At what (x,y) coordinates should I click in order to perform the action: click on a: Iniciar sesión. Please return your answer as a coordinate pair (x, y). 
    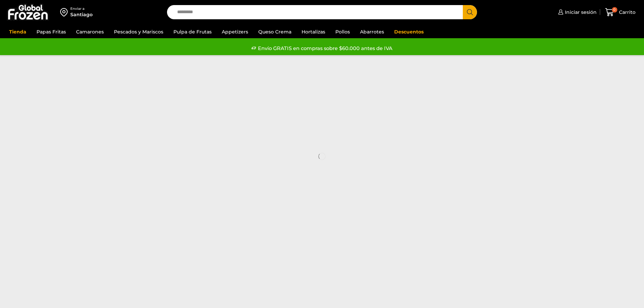
    Looking at the image, I should click on (577, 12).